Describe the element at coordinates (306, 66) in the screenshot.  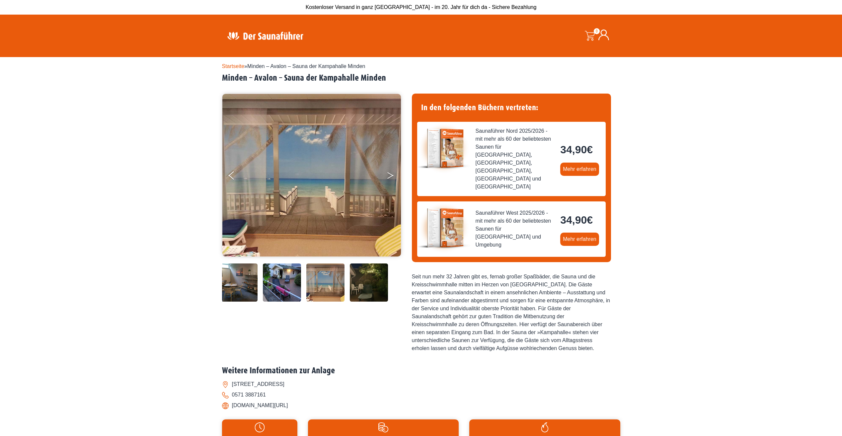
I see `span: Minden – Avalon – Sauna der Kampahalle Minden` at that location.